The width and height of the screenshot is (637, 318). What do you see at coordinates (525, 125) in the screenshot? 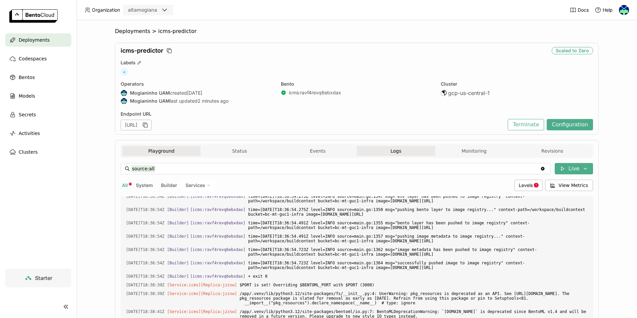
I see `button: Terminate` at bounding box center [525, 125].